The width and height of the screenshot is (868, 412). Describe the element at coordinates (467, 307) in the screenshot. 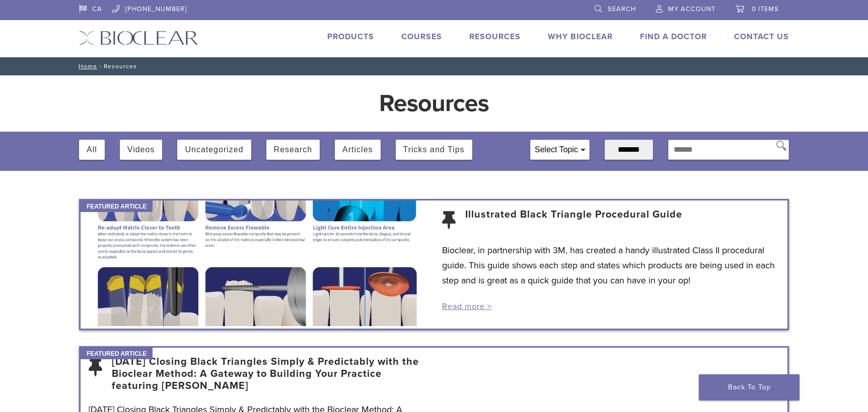

I see `a: Read more >` at that location.